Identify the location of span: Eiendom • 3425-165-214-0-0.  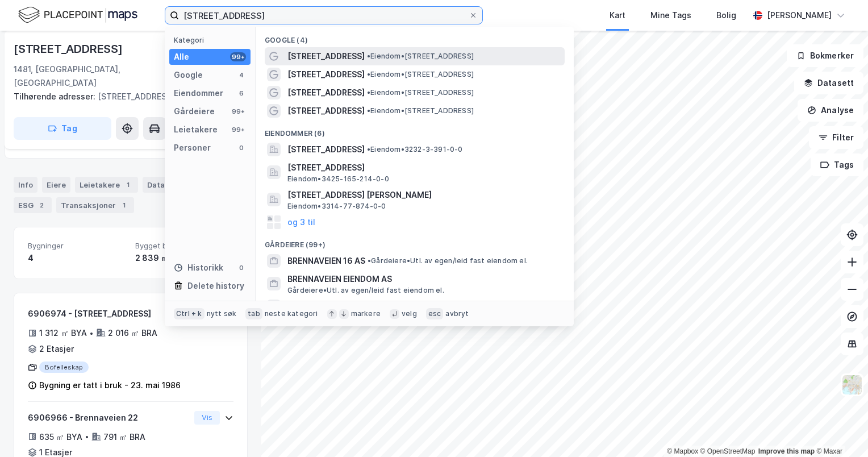
(338, 179).